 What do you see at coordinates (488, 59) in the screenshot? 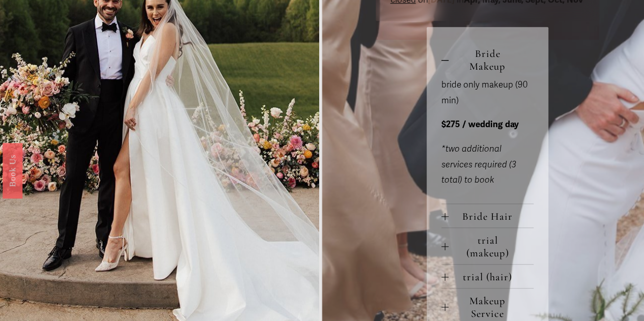
I see `button: Bride Makeup` at bounding box center [488, 59].